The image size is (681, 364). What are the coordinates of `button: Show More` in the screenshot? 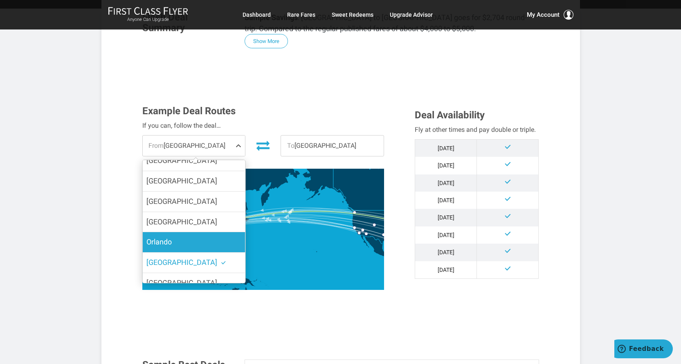 It's located at (266, 41).